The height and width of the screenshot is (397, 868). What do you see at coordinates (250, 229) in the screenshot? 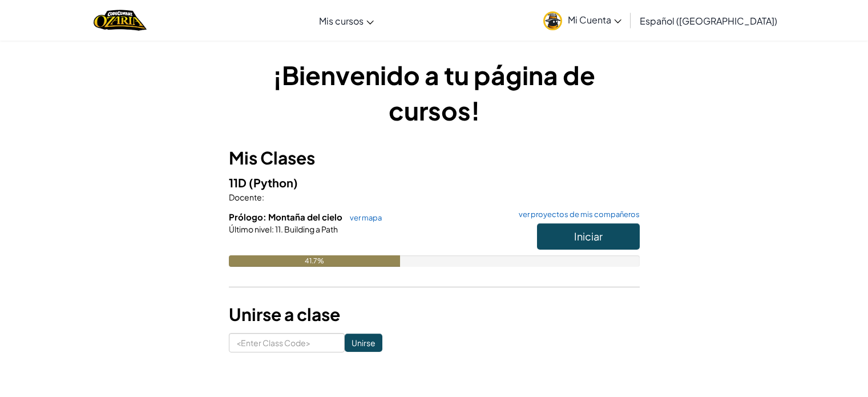
I see `span: Último nivel` at bounding box center [250, 229].